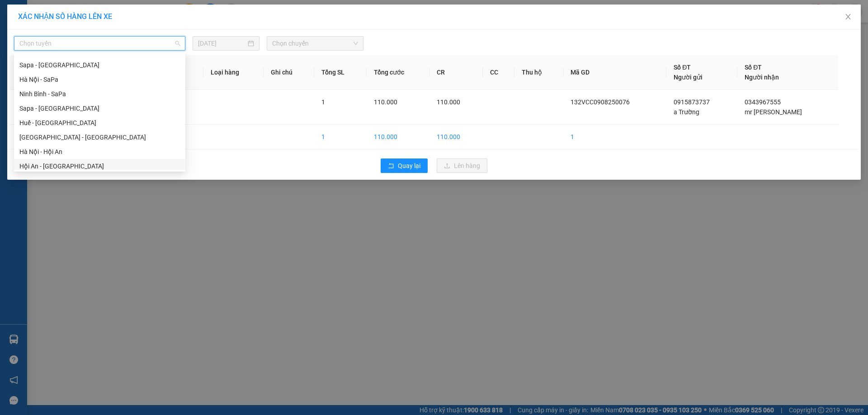 The image size is (868, 415). What do you see at coordinates (100, 109) in the screenshot?
I see `div: Sapa - Huế` at bounding box center [100, 109].